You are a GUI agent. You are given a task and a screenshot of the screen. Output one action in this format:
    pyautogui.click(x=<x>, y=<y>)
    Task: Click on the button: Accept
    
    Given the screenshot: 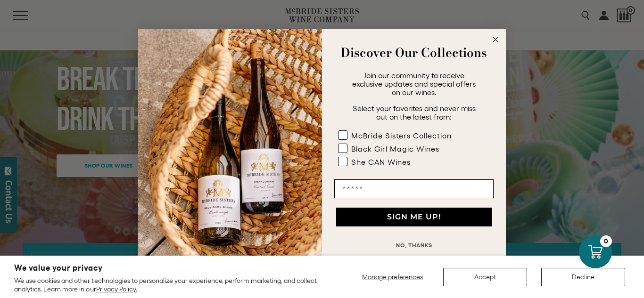 What is the action you would take?
    pyautogui.click(x=485, y=277)
    